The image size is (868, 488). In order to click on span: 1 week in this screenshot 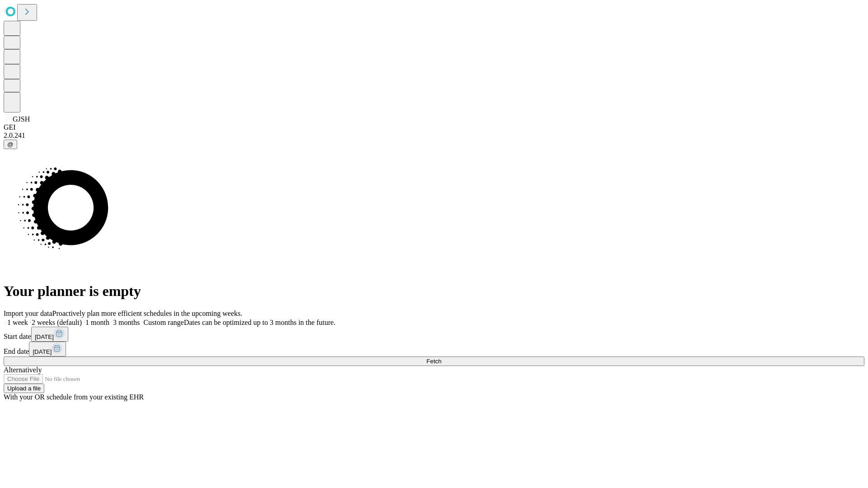, I will do `click(18, 322)`.